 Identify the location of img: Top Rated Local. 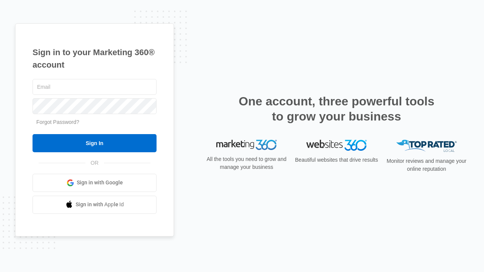
(427, 146).